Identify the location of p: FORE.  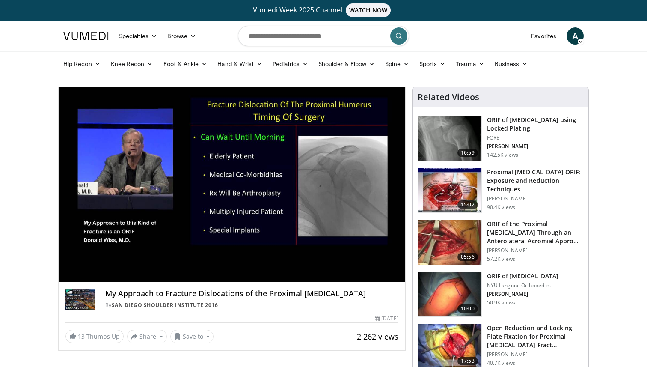
(535, 138).